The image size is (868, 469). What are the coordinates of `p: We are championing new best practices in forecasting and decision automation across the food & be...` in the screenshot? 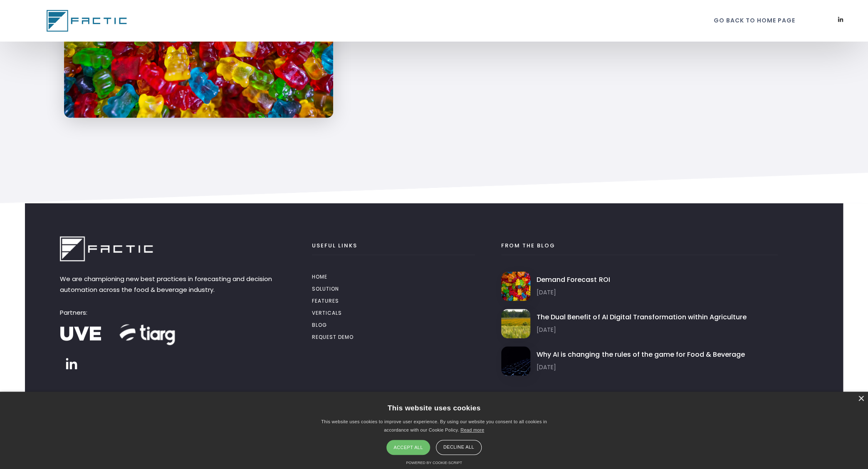 It's located at (170, 284).